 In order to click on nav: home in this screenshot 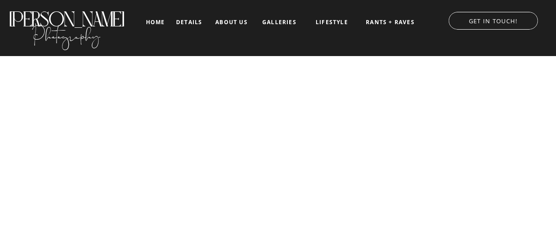, I will do `click(155, 22)`.